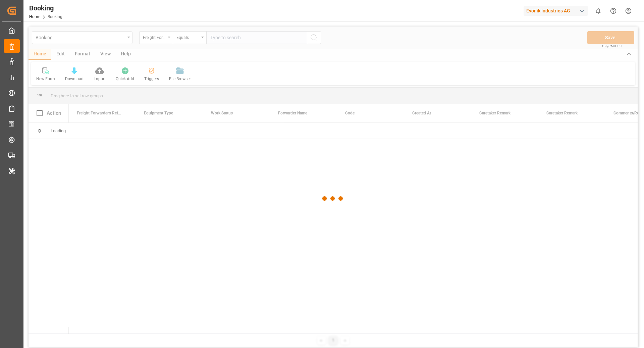  What do you see at coordinates (46, 8) in the screenshot?
I see `div: Booking` at bounding box center [46, 8].